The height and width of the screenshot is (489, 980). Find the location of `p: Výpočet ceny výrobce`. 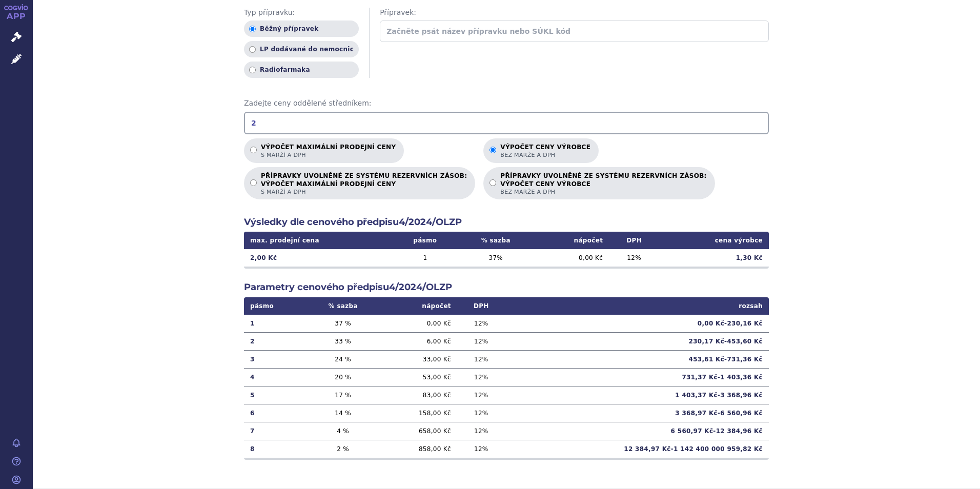

p: Výpočet ceny výrobce is located at coordinates (545, 151).